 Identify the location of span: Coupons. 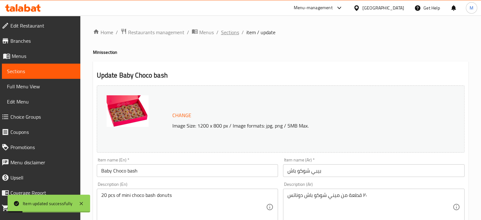
(43, 132).